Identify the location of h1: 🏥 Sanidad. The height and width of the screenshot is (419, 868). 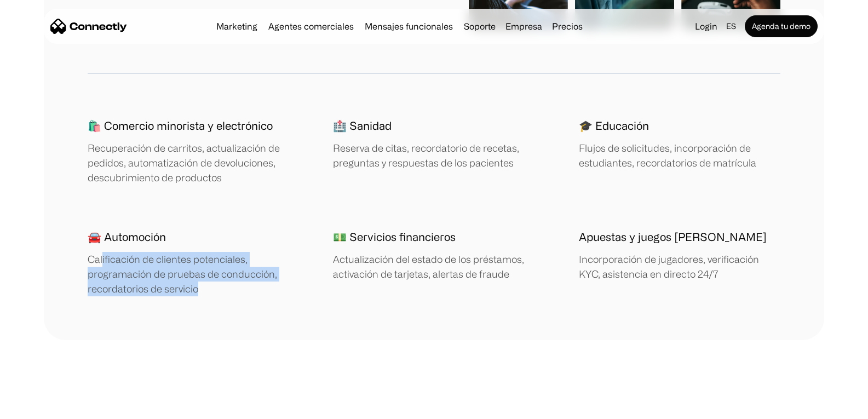
(362, 126).